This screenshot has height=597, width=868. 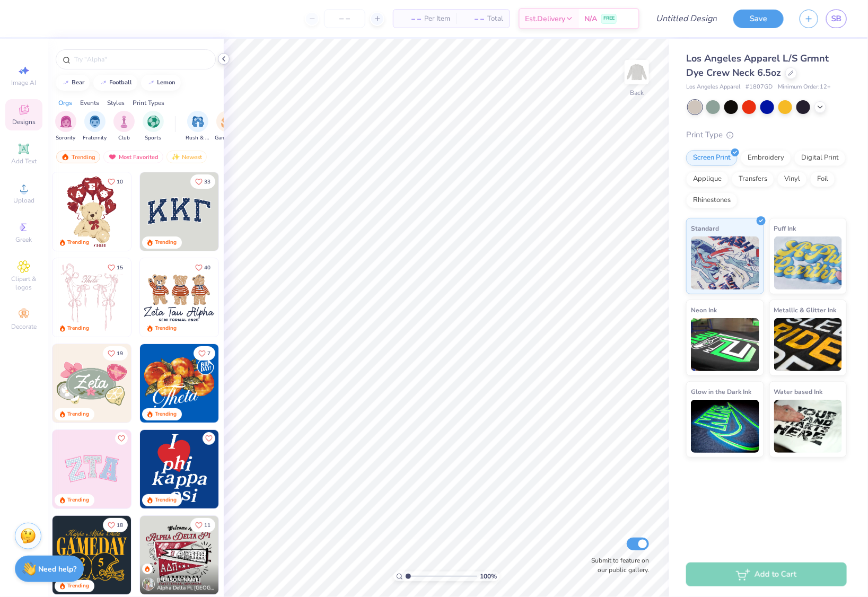 What do you see at coordinates (120, 182) in the screenshot?
I see `span: 10` at bounding box center [120, 182].